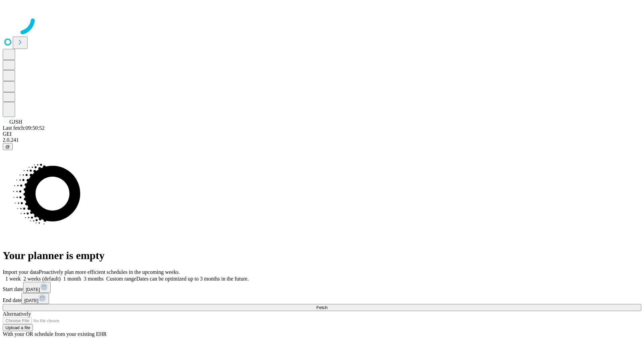  Describe the element at coordinates (322, 255) in the screenshot. I see `h1: Your planner is empty` at that location.